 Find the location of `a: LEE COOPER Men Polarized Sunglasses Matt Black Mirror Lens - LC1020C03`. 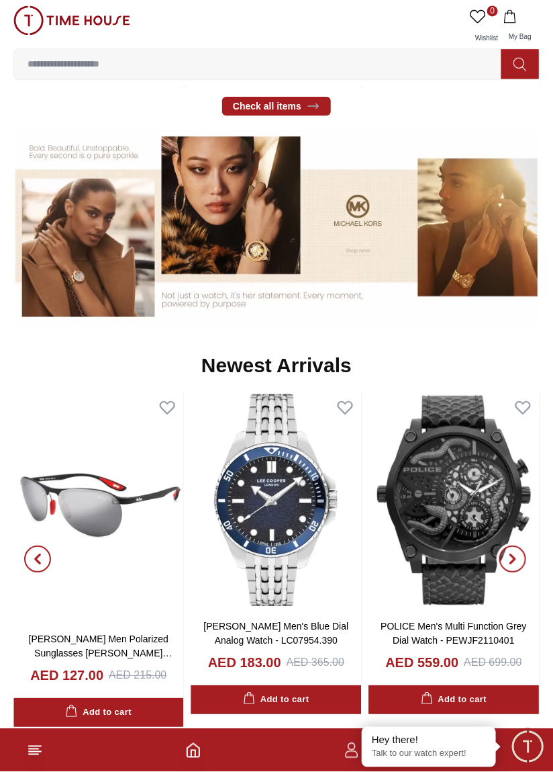

a: LEE COOPER Men Polarized Sunglasses Matt Black Mirror Lens - LC1020C03 is located at coordinates (99, 506).